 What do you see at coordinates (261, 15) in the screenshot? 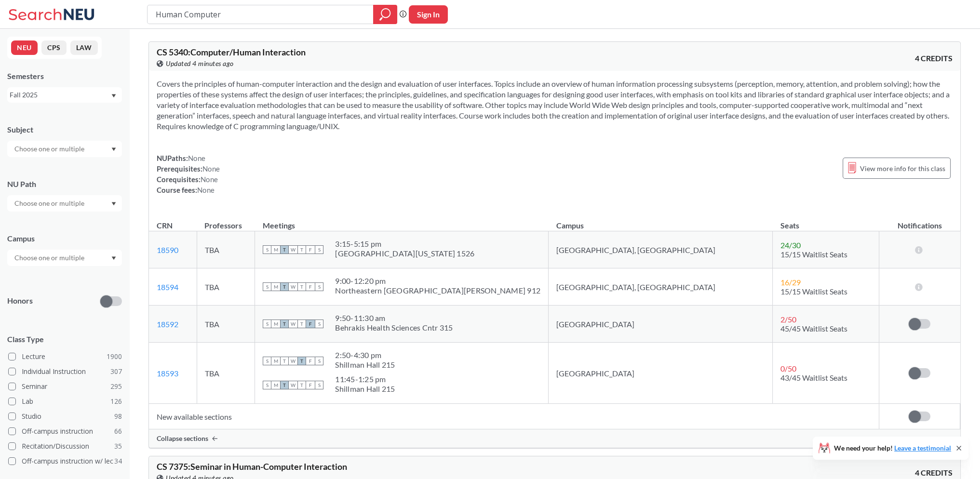
I see `input: Class, professor, course number, "phrase"` at bounding box center [261, 15].